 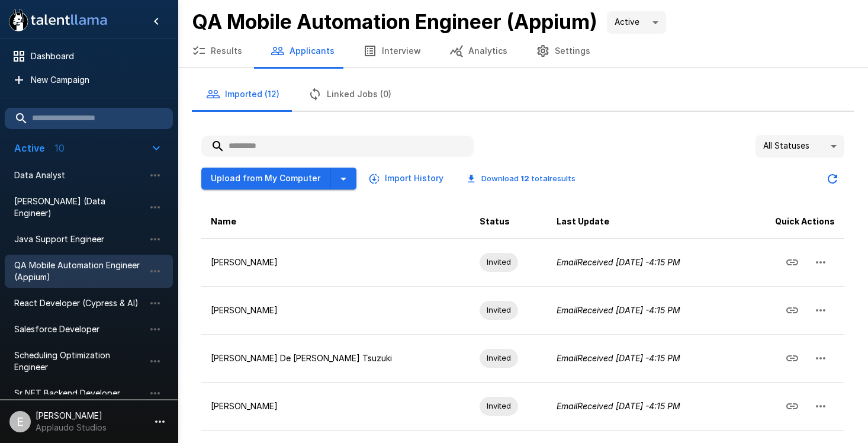 What do you see at coordinates (349, 94) in the screenshot?
I see `button: Linked Jobs (0)` at bounding box center [349, 94].